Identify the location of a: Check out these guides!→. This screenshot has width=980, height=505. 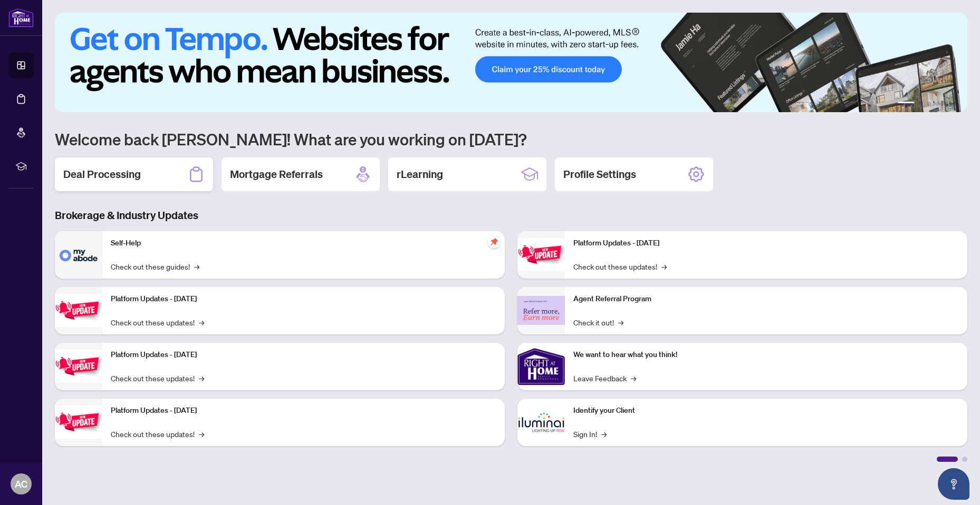
(155, 267).